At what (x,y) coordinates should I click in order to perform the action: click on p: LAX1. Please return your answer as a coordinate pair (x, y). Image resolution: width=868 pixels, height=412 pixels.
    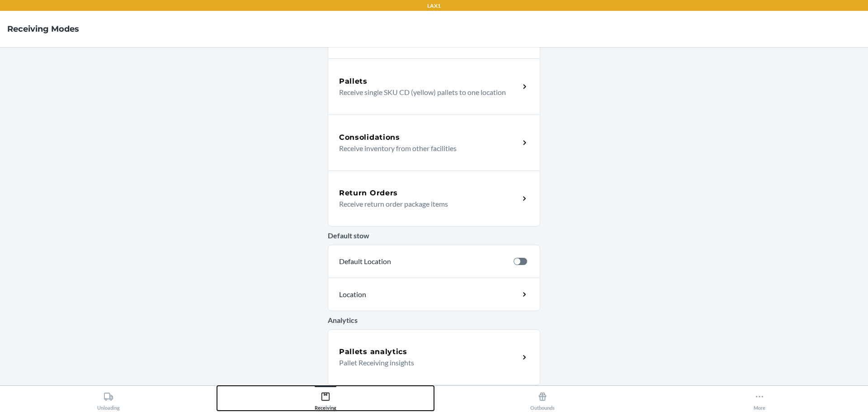
    Looking at the image, I should click on (434, 5).